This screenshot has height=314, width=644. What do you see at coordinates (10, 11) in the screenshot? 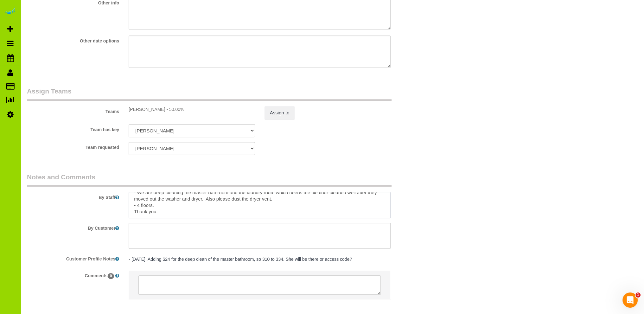
I see `img: Automaid Logo` at bounding box center [10, 11].